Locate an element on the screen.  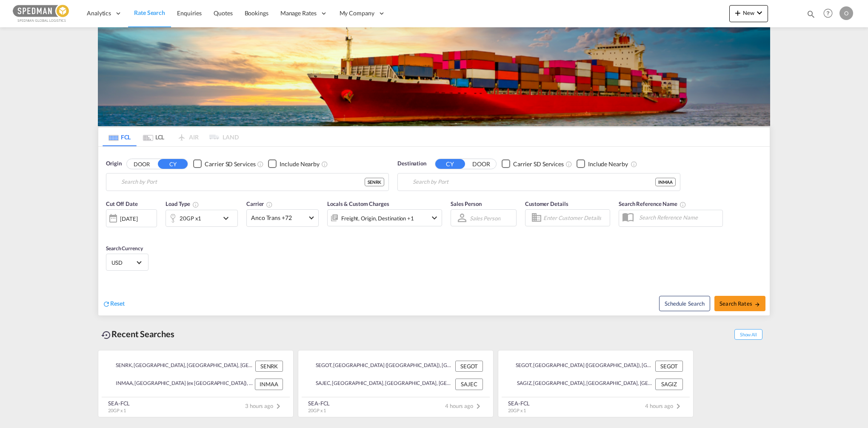
div: SENRK, Norrkoping, Sweden, Northern Europe, Europe is located at coordinates (181, 366).